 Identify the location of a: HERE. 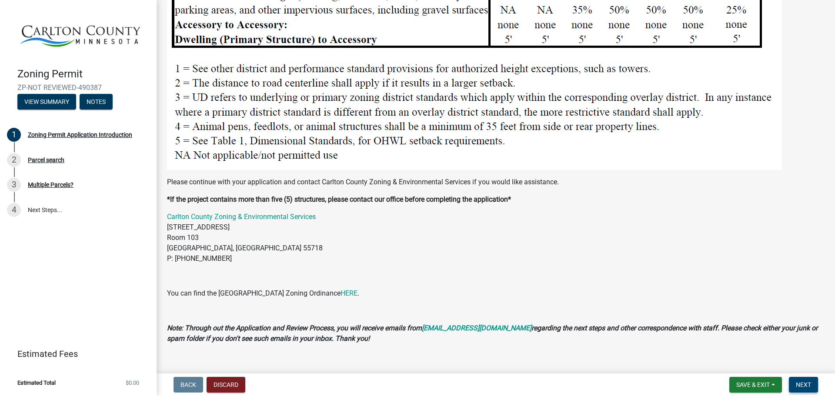
(349, 293).